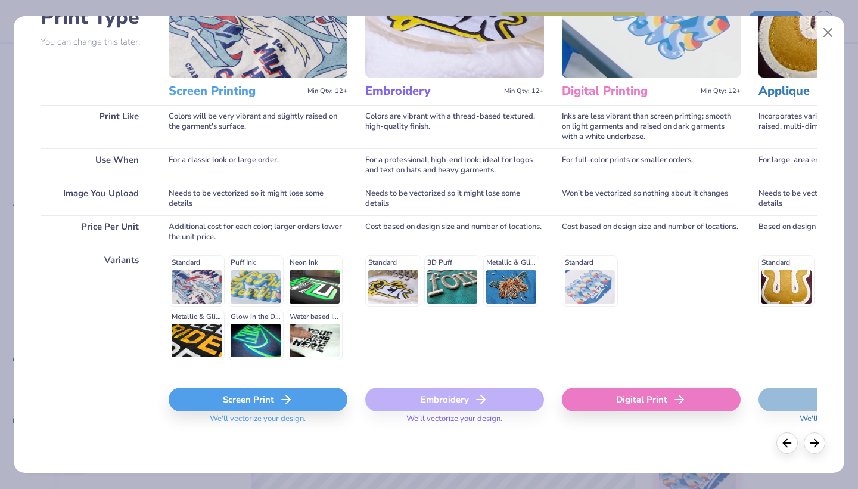 Image resolution: width=858 pixels, height=489 pixels. Describe the element at coordinates (95, 126) in the screenshot. I see `div: Print Like` at that location.